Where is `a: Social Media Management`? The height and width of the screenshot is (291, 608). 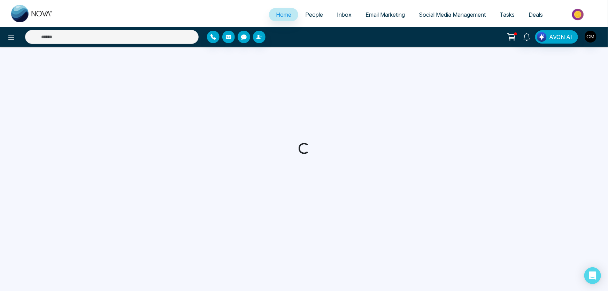 a: Social Media Management is located at coordinates (452, 15).